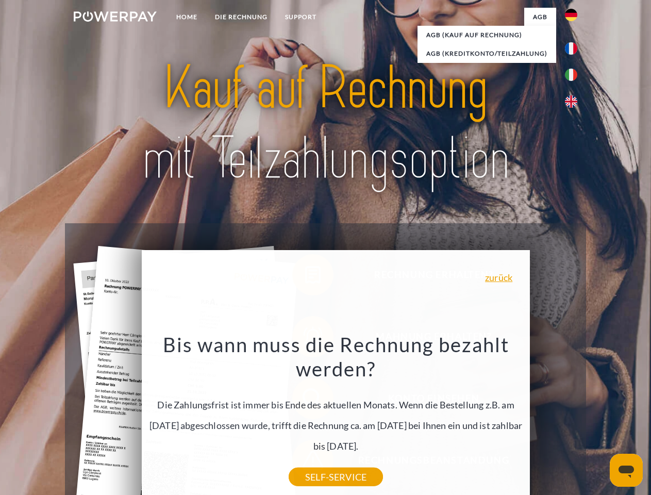 Image resolution: width=651 pixels, height=495 pixels. I want to click on a: AGB (Kauf auf Rechnung), so click(486, 35).